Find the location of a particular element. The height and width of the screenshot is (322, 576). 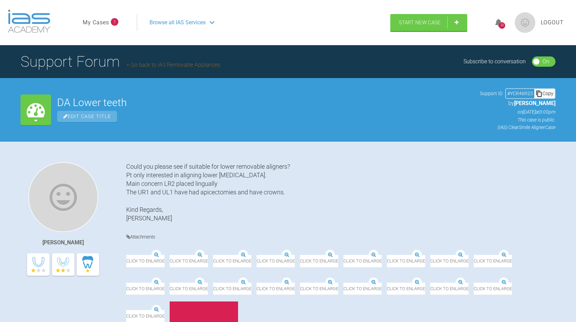

div: On is located at coordinates (545, 62).